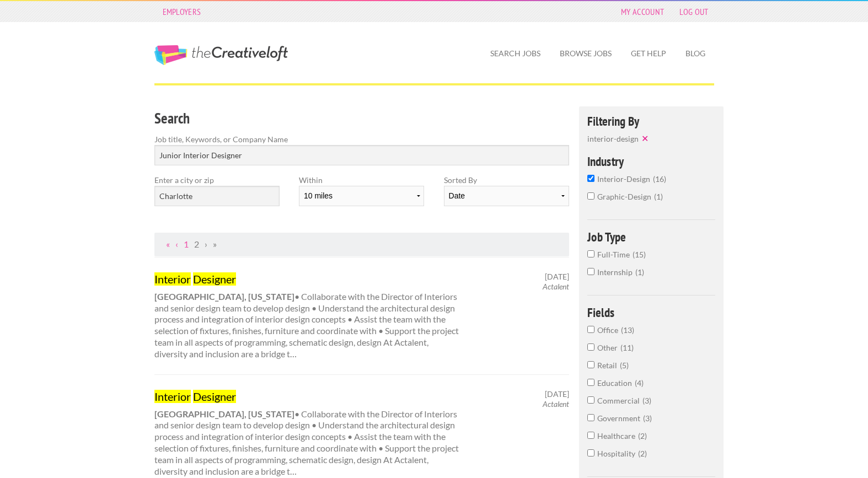  I want to click on span: 4, so click(640, 383).